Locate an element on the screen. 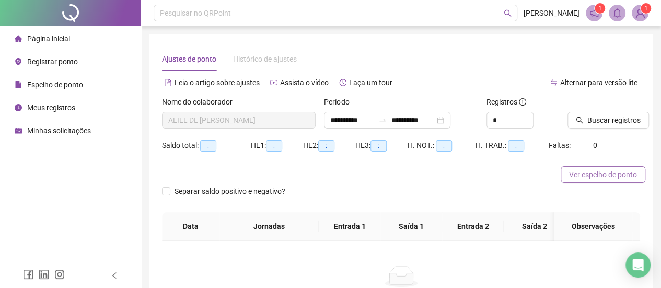 This screenshot has width=661, height=288. span: bell is located at coordinates (617, 13).